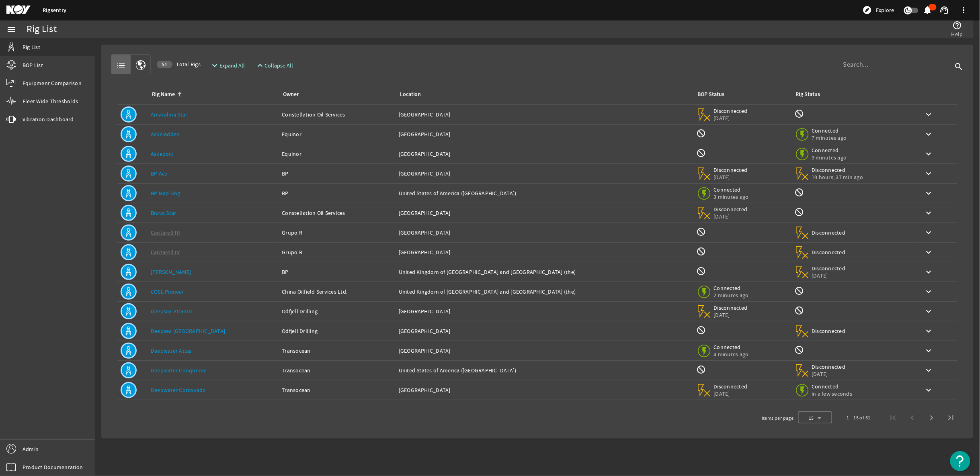  What do you see at coordinates (832, 394) in the screenshot?
I see `span: in a few seconds` at bounding box center [832, 394].